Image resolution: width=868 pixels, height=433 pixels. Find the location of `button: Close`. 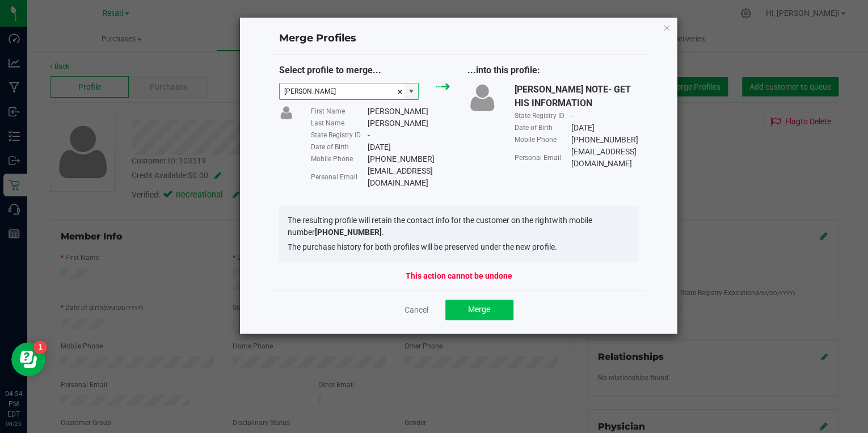

button: Close is located at coordinates (667, 27).